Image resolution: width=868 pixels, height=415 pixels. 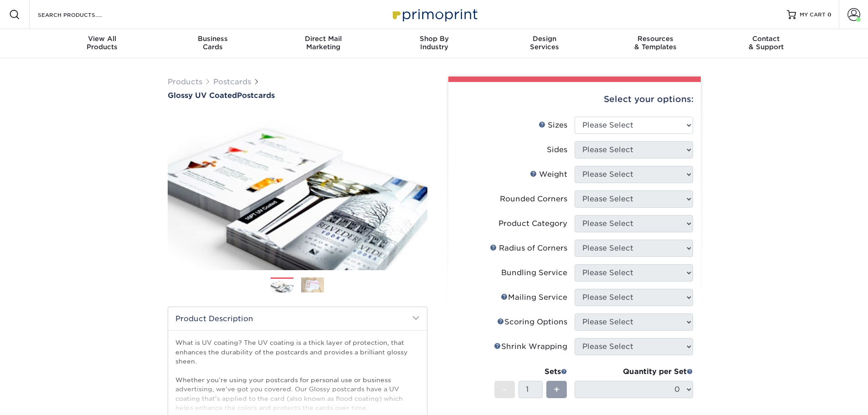 What do you see at coordinates (533, 199) in the screenshot?
I see `div: Rounded Corners` at bounding box center [533, 199].